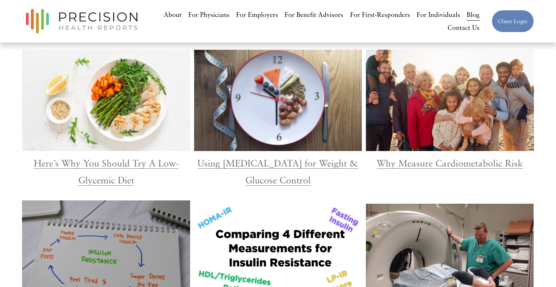 This screenshot has width=556, height=287. I want to click on a: Here’s Why You Should Try A Low-Glycemic Diet, so click(106, 171).